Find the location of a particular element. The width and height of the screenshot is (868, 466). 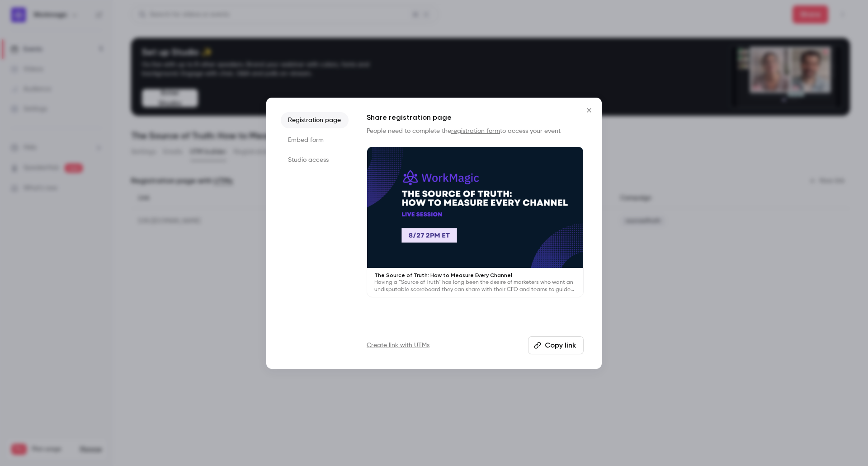

a: The Source of Truth: How to Measure Every ChannelHaving a “Source of Truth” has long been the des... is located at coordinates (475, 222).